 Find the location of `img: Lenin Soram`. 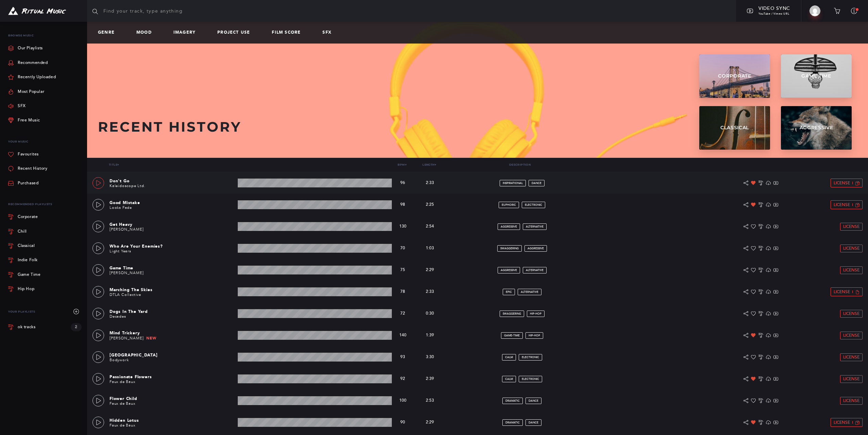

img: Lenin Soram is located at coordinates (815, 11).